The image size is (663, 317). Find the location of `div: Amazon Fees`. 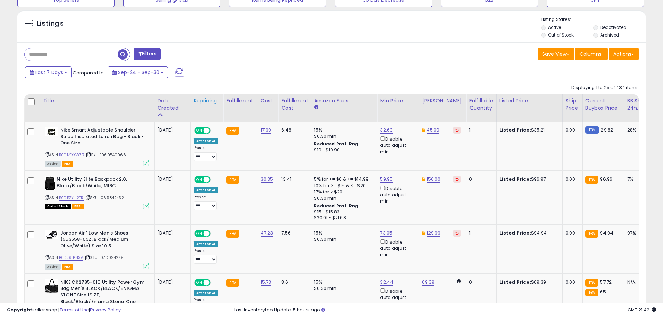

div: Amazon Fees is located at coordinates (344, 101).